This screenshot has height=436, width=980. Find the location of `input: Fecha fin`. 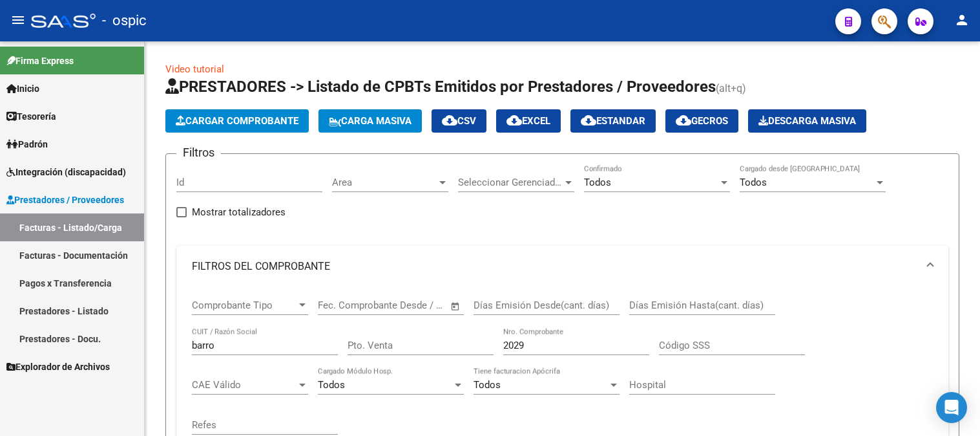

input: Fecha fin is located at coordinates (413, 305).